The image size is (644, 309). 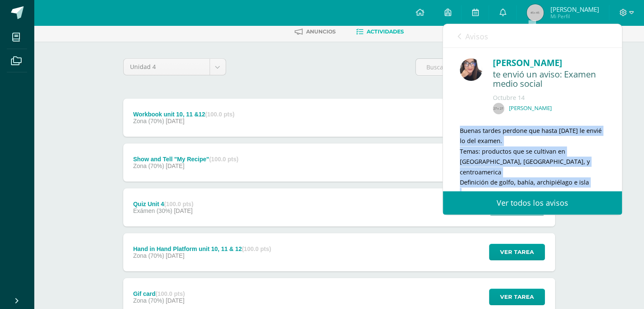 I want to click on div: Hand in Hand Platform unit 10, 11 & 12, so click(x=202, y=249).